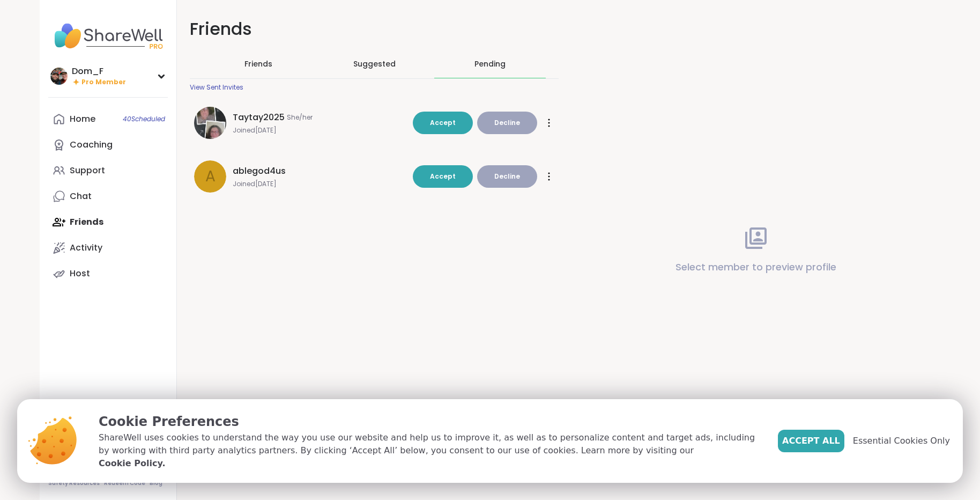 The width and height of the screenshot is (980, 500). What do you see at coordinates (374, 64) in the screenshot?
I see `span: Suggested` at bounding box center [374, 64].